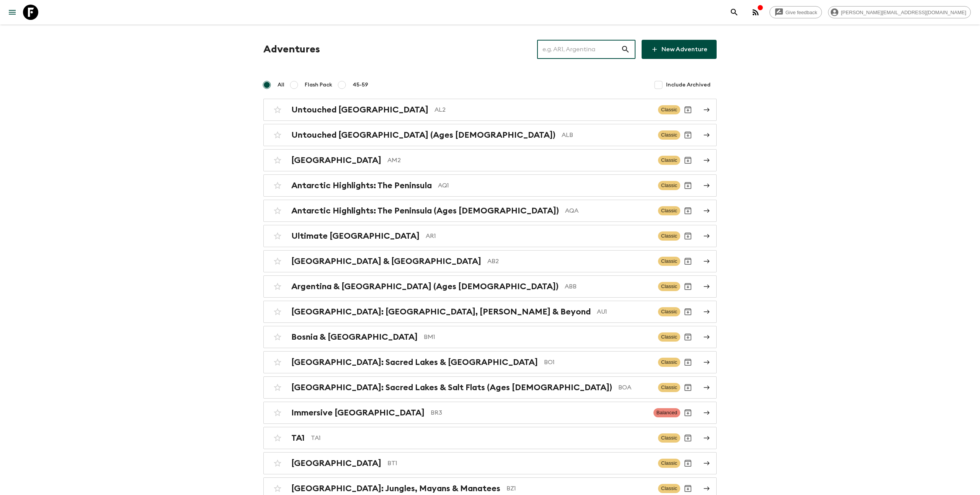 The width and height of the screenshot is (980, 495). Describe the element at coordinates (679, 50) in the screenshot. I see `a: New Adventure` at that location.